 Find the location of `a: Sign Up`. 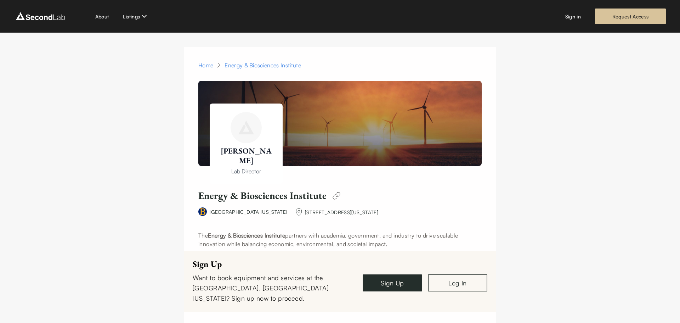

a: Sign Up is located at coordinates (392, 283).